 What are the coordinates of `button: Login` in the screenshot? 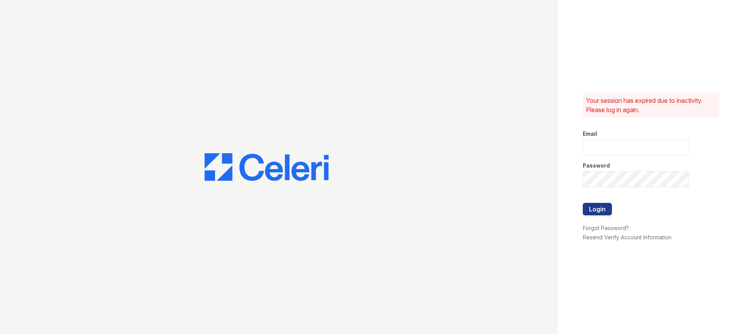 It's located at (597, 209).